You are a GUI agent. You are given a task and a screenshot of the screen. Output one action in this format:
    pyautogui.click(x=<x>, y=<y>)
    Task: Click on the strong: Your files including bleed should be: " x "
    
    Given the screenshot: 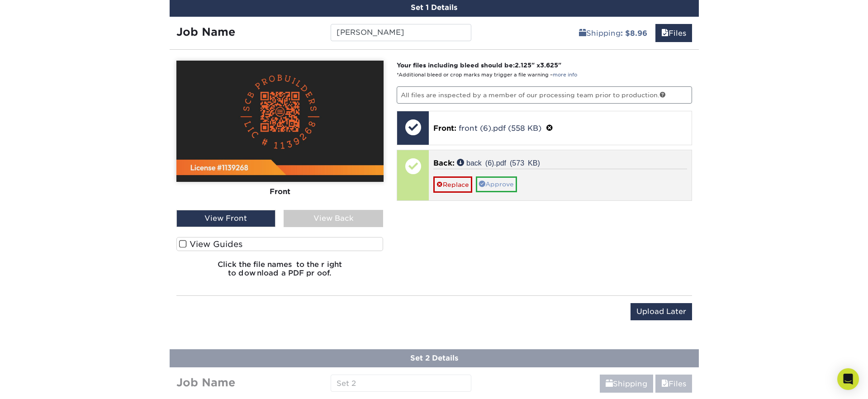 What is the action you would take?
    pyautogui.click(x=479, y=65)
    